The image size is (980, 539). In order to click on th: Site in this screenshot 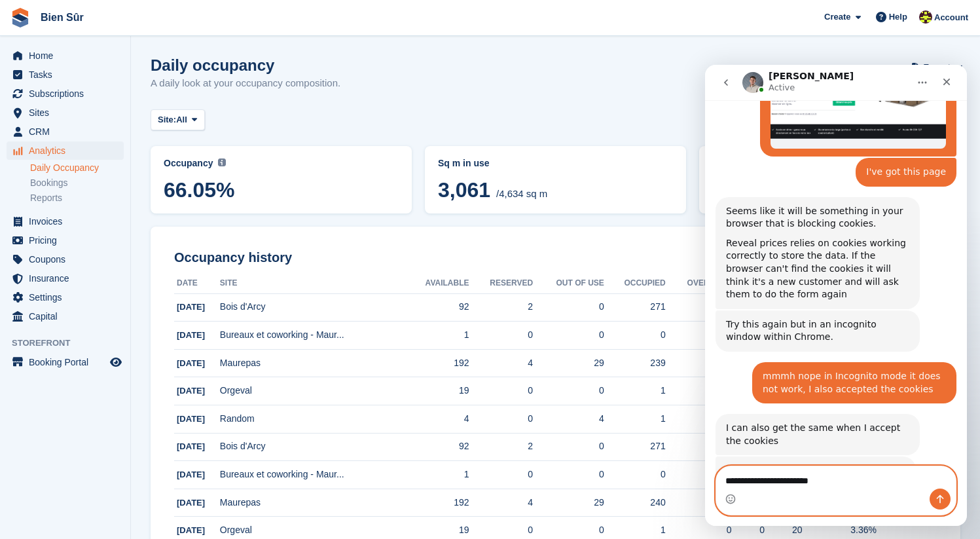, I will do `click(313, 284)`.